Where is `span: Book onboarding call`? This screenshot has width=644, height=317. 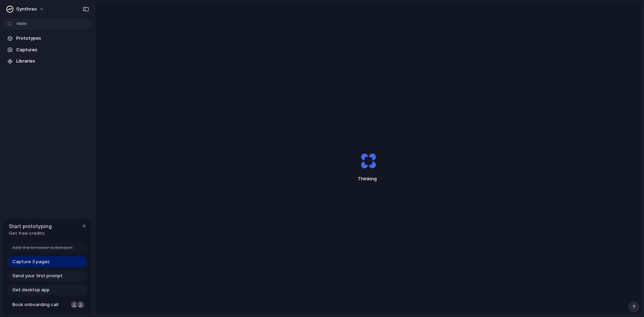 span: Book onboarding call is located at coordinates (40, 305).